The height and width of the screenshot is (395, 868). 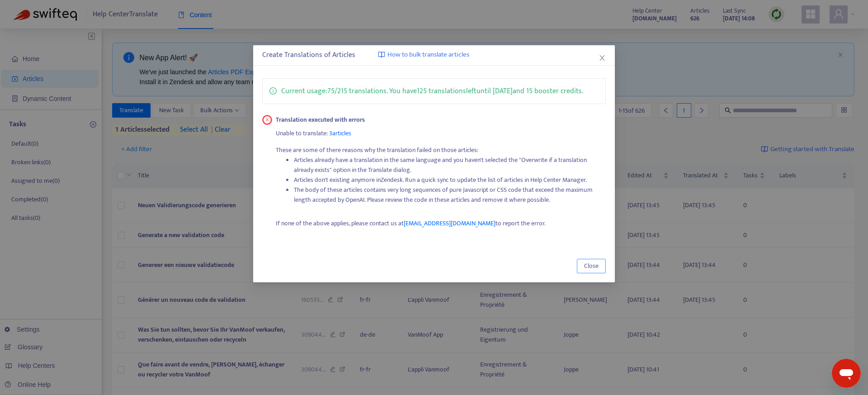 What do you see at coordinates (273, 90) in the screenshot?
I see `span: info-circle` at bounding box center [273, 90].